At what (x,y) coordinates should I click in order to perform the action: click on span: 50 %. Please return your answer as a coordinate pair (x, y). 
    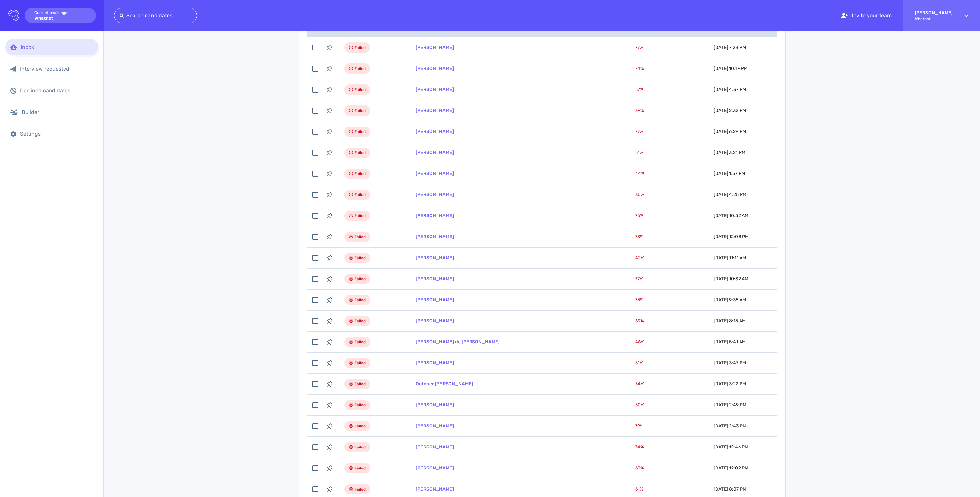
    Looking at the image, I should click on (640, 406).